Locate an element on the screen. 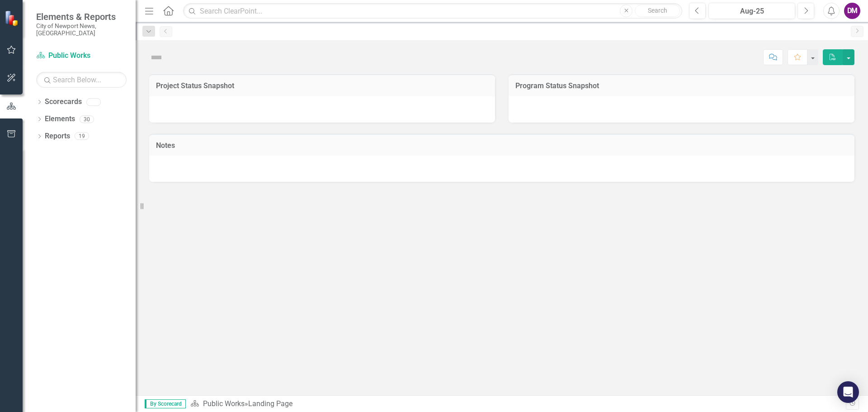  span: By Scorecard is located at coordinates (165, 404).